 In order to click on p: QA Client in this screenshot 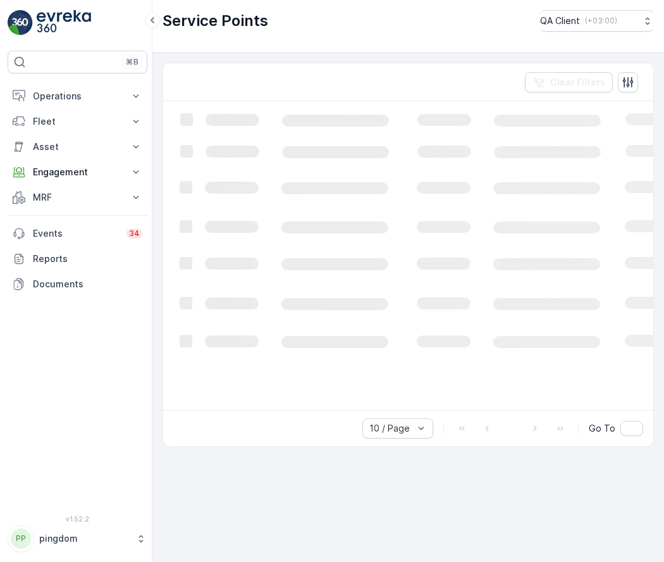, I will do `click(560, 21)`.